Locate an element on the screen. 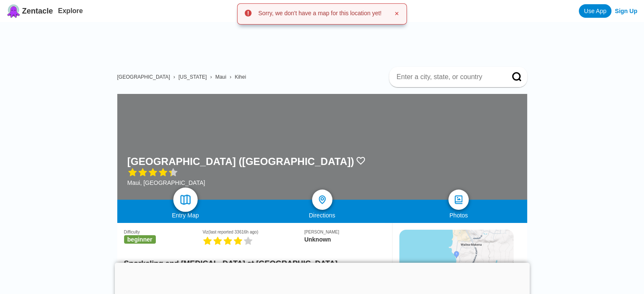 The height and width of the screenshot is (294, 644). a: directions is located at coordinates (322, 200).